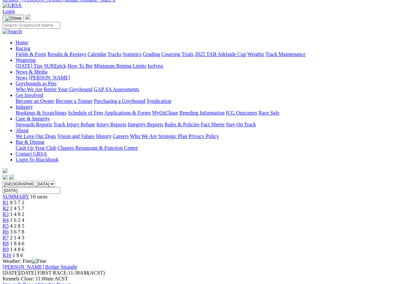  What do you see at coordinates (117, 89) in the screenshot?
I see `a: GAP SA Assessments` at bounding box center [117, 89].